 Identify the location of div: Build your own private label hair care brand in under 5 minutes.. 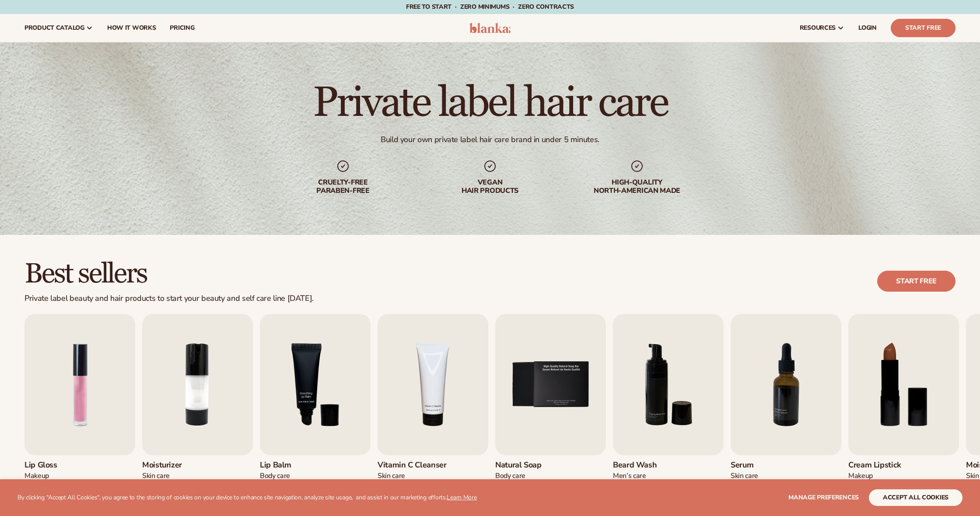
(490, 140).